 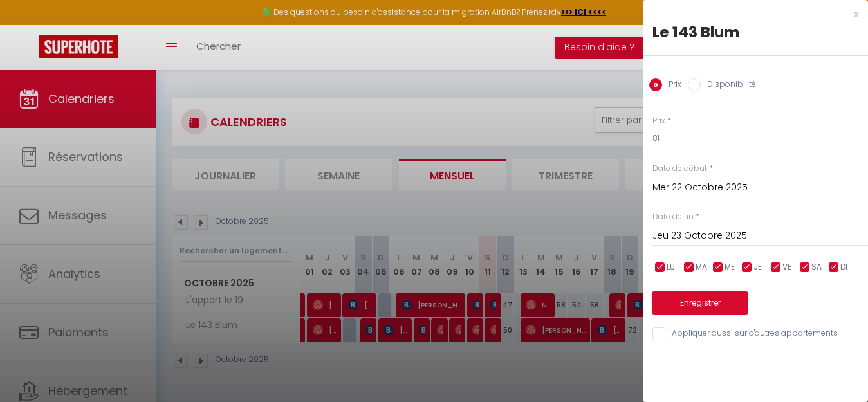 What do you see at coordinates (750, 14) in the screenshot?
I see `div: x` at bounding box center [750, 14].